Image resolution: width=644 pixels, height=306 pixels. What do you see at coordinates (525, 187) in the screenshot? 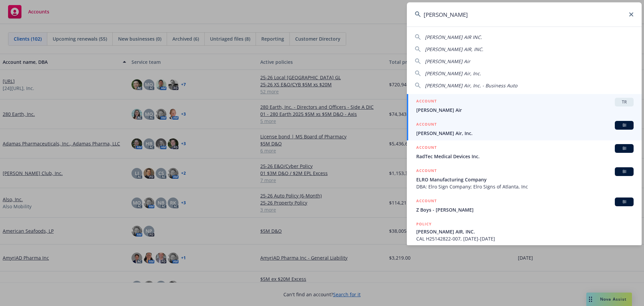
I see `span: DBA: Elro Sign Company; Elro Signs of Atlanta, Inc` at bounding box center [525, 187].